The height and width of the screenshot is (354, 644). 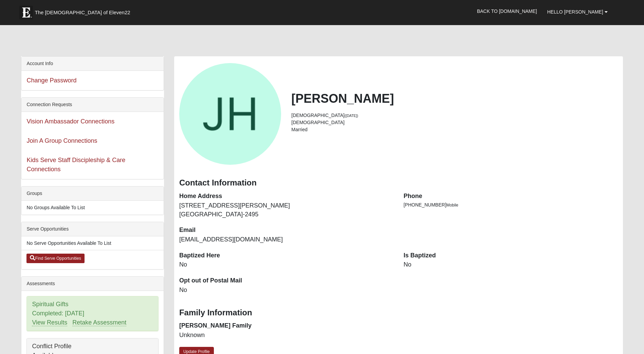 I want to click on div: Account Info, so click(x=92, y=63).